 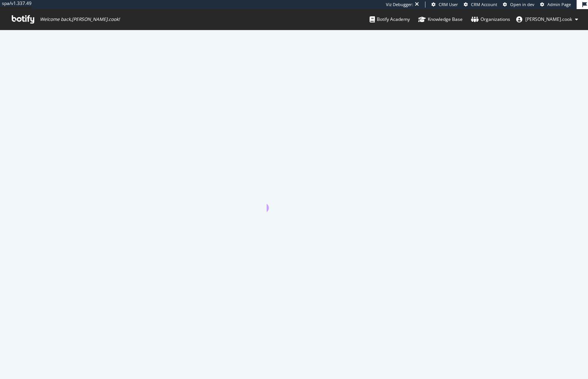 I want to click on span: Admin Page, so click(x=559, y=4).